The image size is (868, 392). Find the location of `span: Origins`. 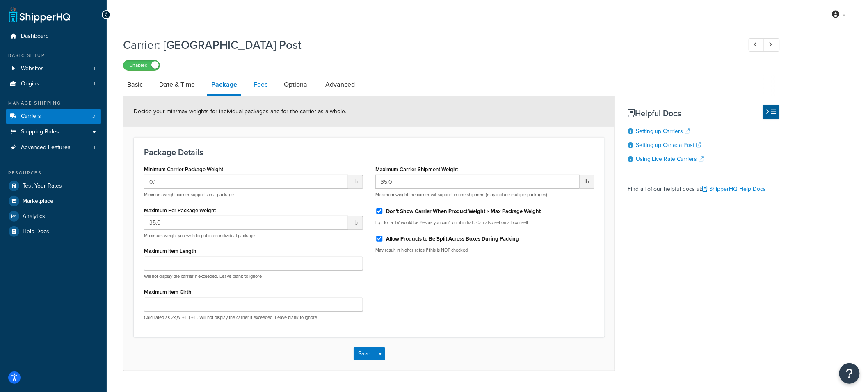

span: Origins is located at coordinates (30, 84).